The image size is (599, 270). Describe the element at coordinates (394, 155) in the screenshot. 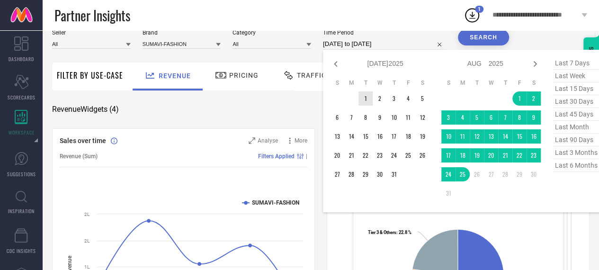

I see `td: Thu Jul 24 2025` at that location.